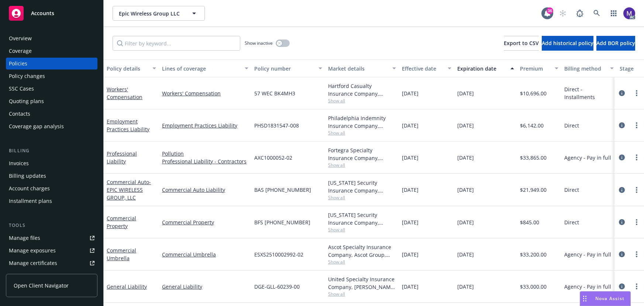  I want to click on a: Manage files, so click(52, 238).